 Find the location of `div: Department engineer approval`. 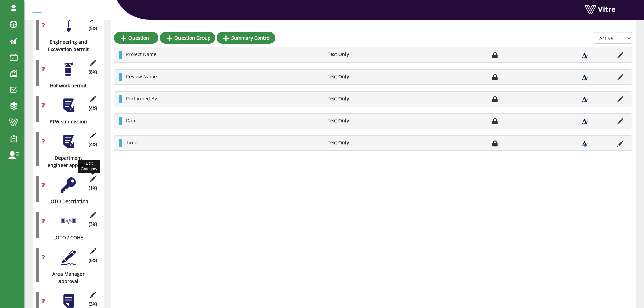

div: Department engineer approval is located at coordinates (66, 161).